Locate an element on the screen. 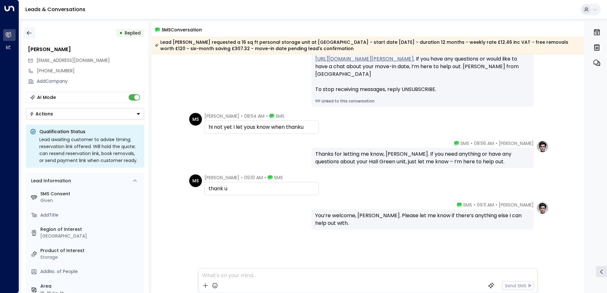  div: Button group with a nested menu is located at coordinates (85, 114).